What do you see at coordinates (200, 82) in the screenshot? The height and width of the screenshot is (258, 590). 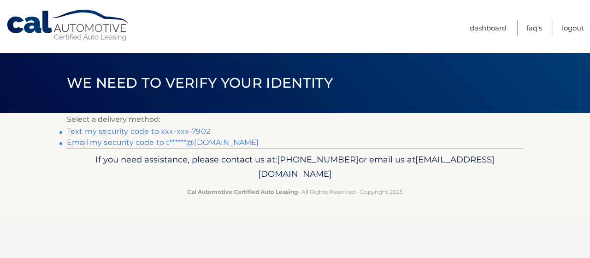 I see `span: We need to verify your identity` at bounding box center [200, 82].